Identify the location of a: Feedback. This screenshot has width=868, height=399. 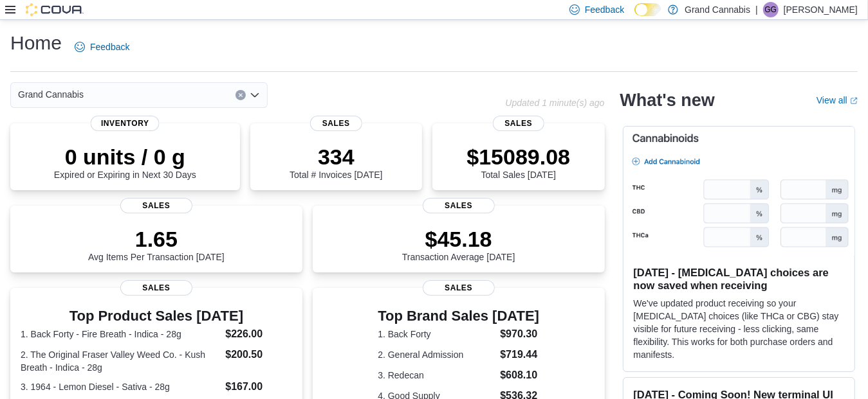
(102, 47).